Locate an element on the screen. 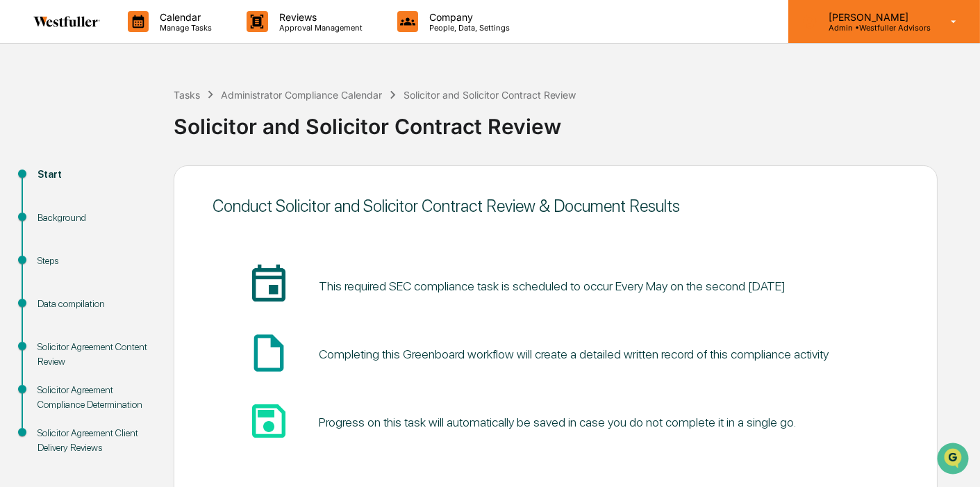  div: Tasks is located at coordinates (187, 95).